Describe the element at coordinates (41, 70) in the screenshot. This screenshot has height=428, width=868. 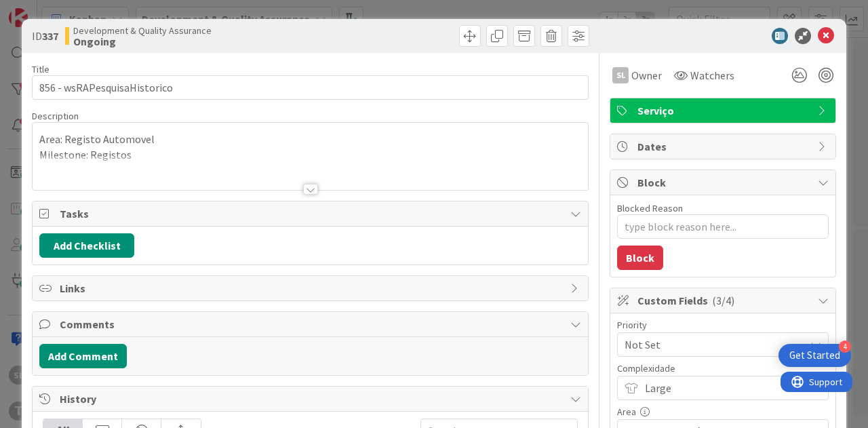
I see `label: Title` at that location.